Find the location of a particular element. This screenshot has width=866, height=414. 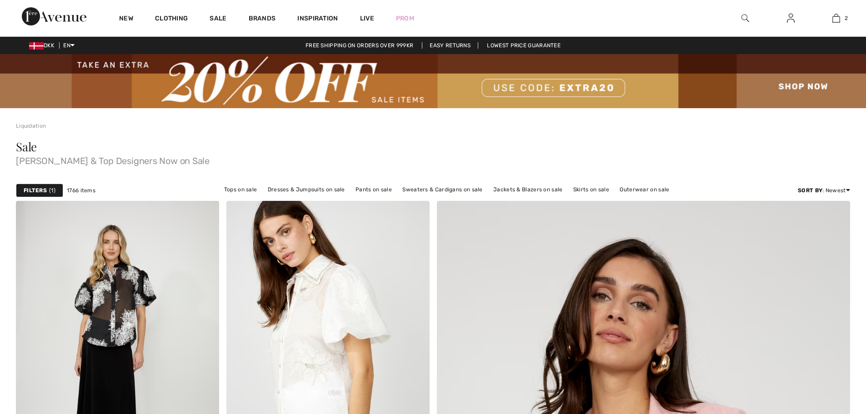

a: Dresses & Jumpsuits on sale is located at coordinates (307, 190).